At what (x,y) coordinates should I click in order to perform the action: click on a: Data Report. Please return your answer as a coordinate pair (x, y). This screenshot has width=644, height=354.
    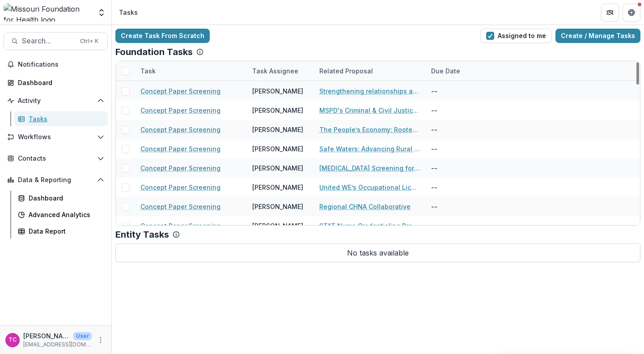
    Looking at the image, I should click on (61, 231).